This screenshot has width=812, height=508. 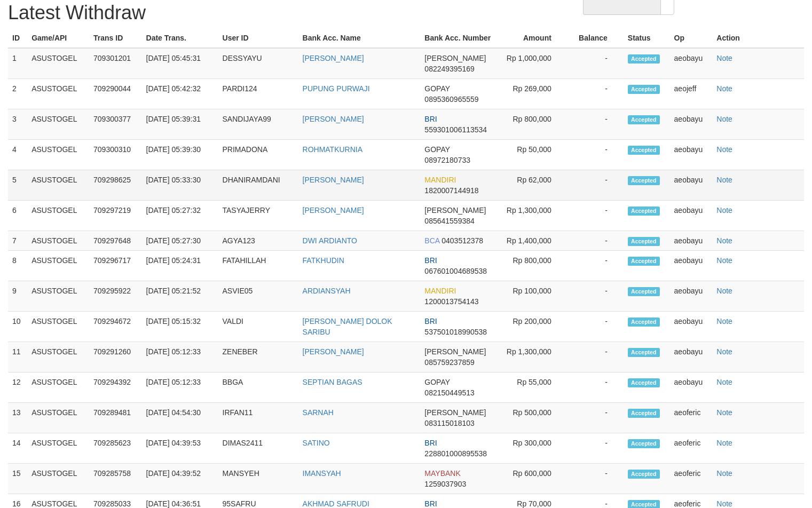 I want to click on td: 10, so click(x=18, y=327).